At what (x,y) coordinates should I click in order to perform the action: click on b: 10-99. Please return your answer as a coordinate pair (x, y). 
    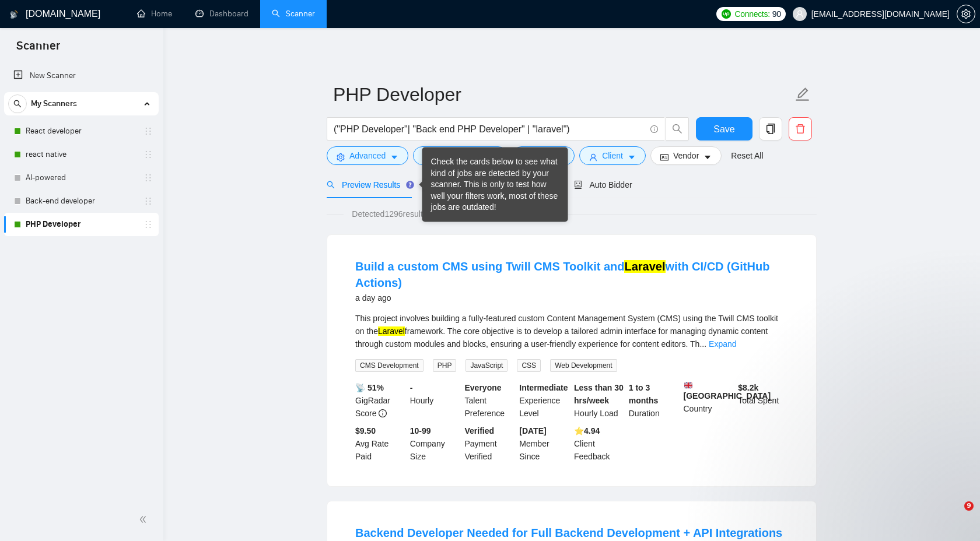
    Looking at the image, I should click on (420, 431).